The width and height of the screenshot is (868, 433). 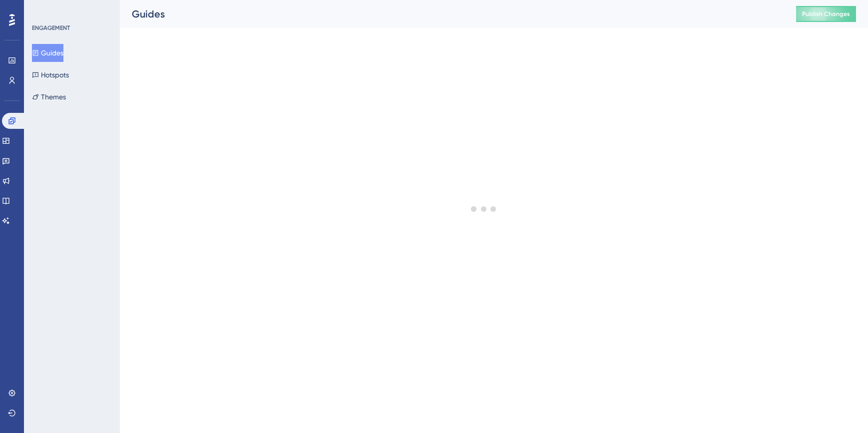 What do you see at coordinates (49, 97) in the screenshot?
I see `button: Themes` at bounding box center [49, 97].